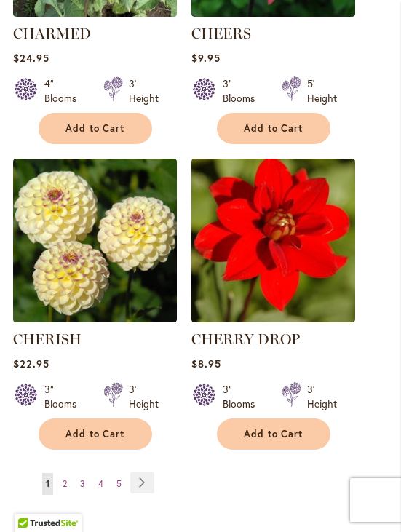 This screenshot has height=532, width=401. I want to click on a: 2, so click(65, 484).